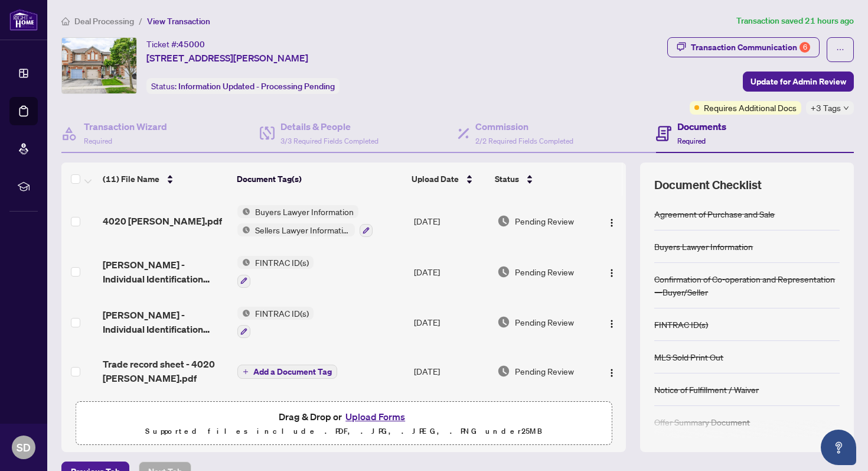 The image size is (868, 471). I want to click on span: Update for Admin Review, so click(798, 81).